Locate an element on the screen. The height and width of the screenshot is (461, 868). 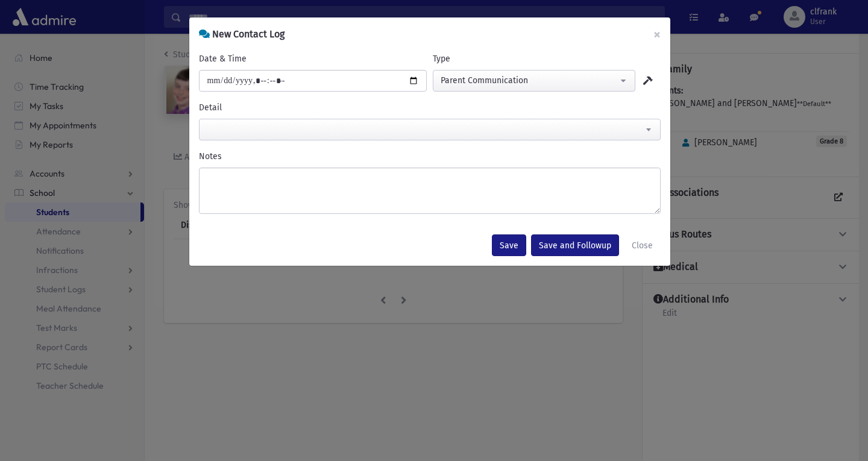
label: Type is located at coordinates (441, 58).